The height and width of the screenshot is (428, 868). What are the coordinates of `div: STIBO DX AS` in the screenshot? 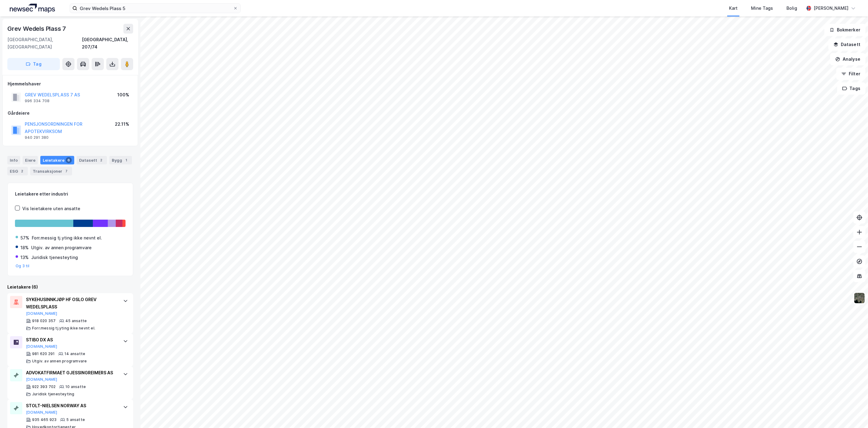 It's located at (72, 339).